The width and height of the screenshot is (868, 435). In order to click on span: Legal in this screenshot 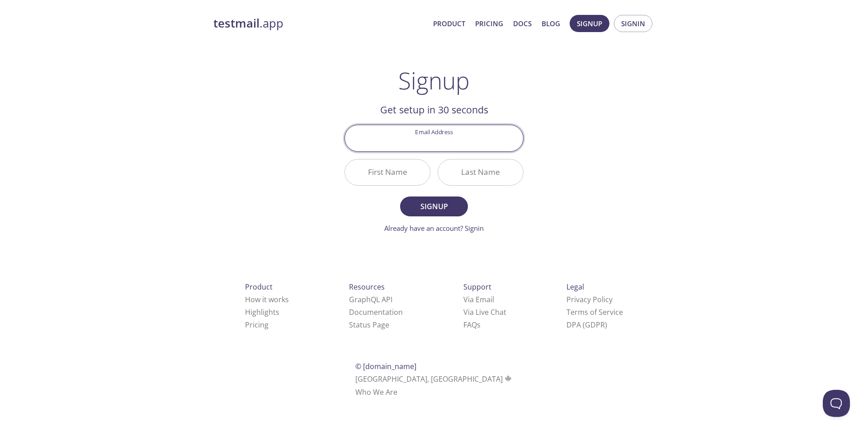, I will do `click(575, 287)`.